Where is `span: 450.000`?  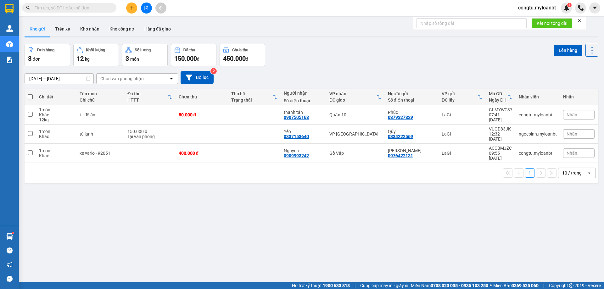
span: 450.000 is located at coordinates (234, 59).